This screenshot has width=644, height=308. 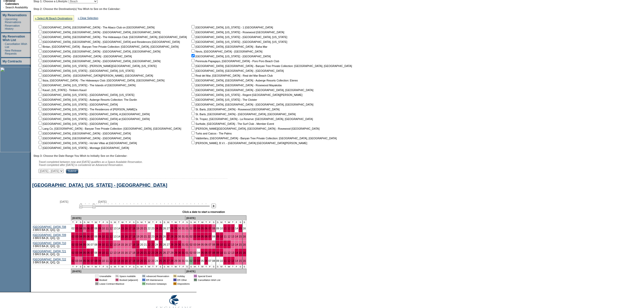 I want to click on a: » Select All Beach Destinations, so click(x=54, y=18).